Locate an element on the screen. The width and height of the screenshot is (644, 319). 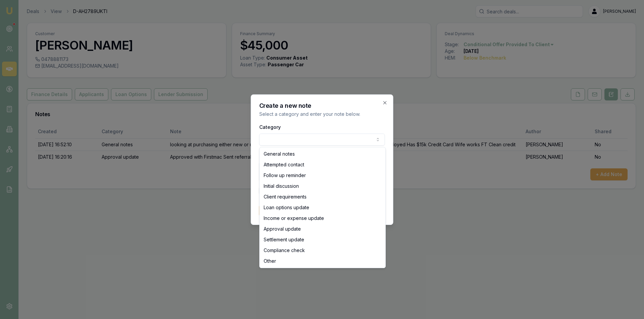
span: Income or expense update is located at coordinates (294, 218).